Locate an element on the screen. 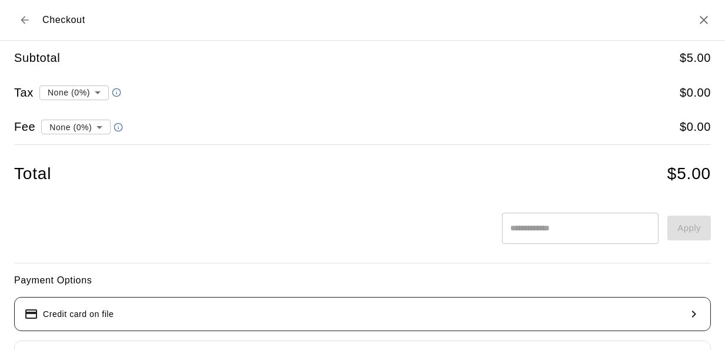 This screenshot has height=350, width=725. h5: Fee is located at coordinates (25, 127).